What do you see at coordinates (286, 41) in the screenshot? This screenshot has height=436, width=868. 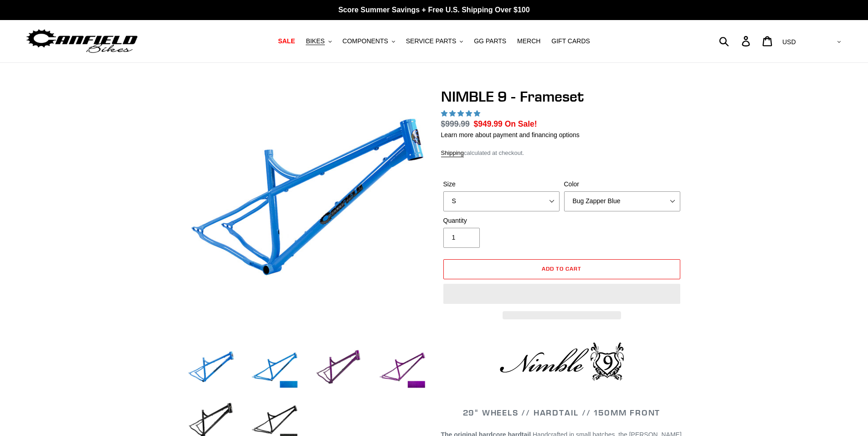 I see `span: SALE` at bounding box center [286, 41].